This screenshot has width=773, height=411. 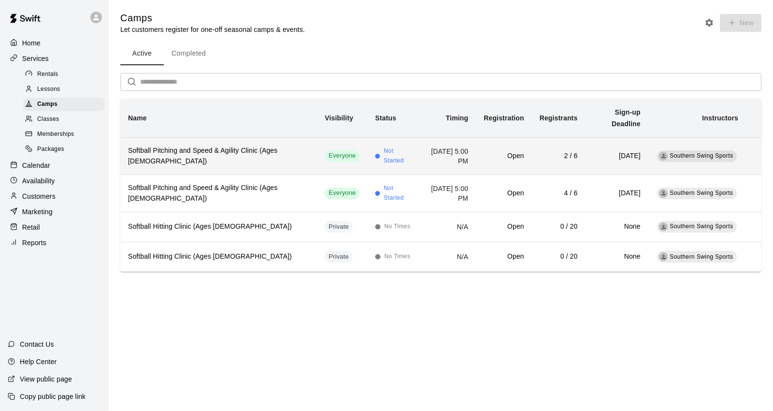 What do you see at coordinates (720, 118) in the screenshot?
I see `b: Instructors` at bounding box center [720, 118].